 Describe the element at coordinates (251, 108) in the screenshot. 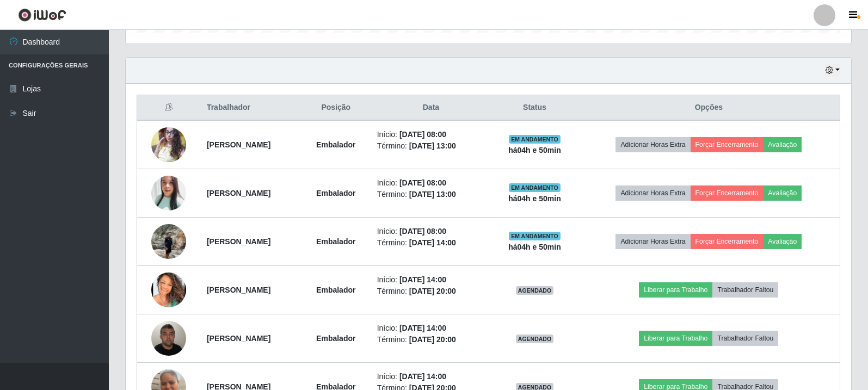

I see `th: Trabalhador` at that location.